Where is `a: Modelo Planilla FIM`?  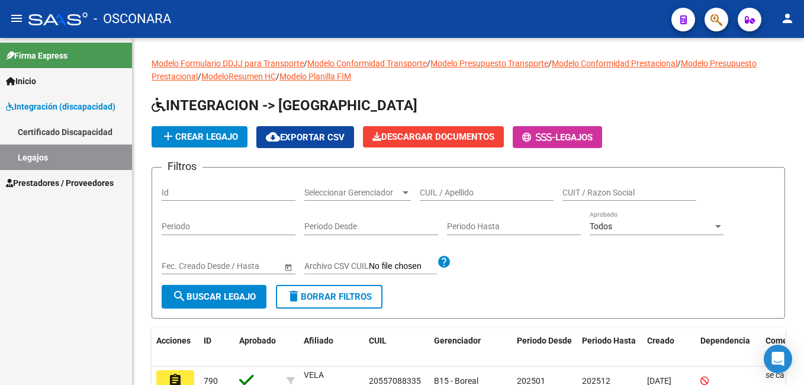 a: Modelo Planilla FIM is located at coordinates (315, 76).